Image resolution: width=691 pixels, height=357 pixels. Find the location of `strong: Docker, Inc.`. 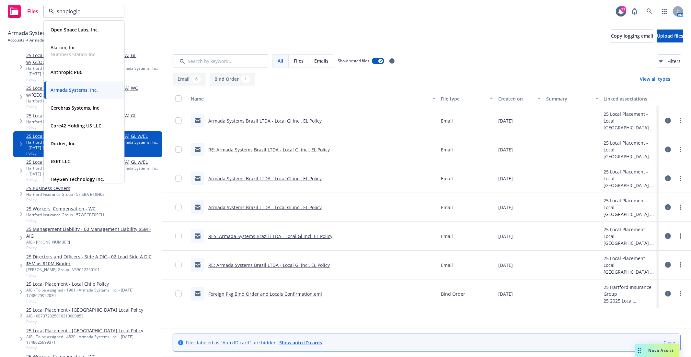

strong: Docker, Inc. is located at coordinates (64, 143).